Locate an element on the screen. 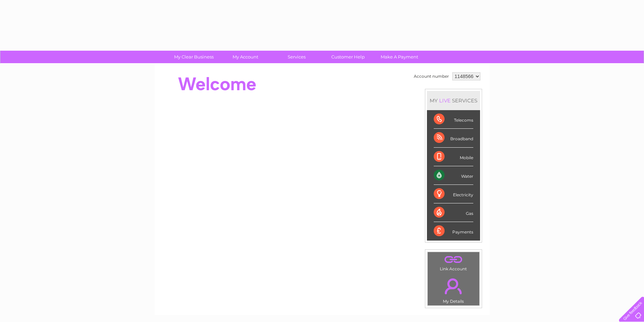  div: LIVE is located at coordinates (445, 100).